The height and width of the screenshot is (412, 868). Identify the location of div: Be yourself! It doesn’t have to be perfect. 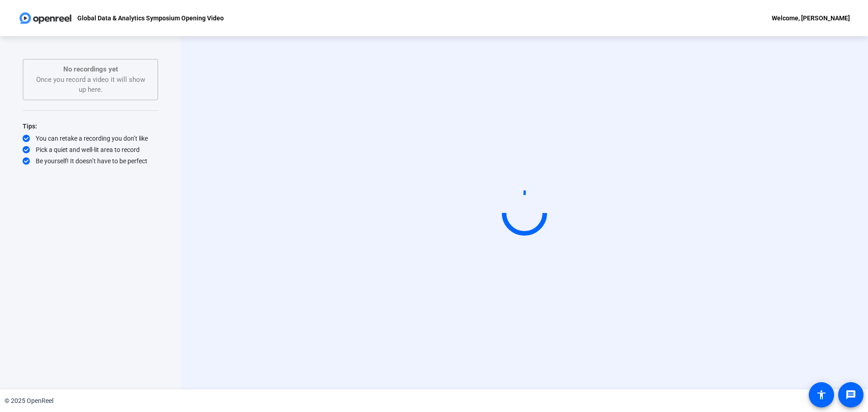
(91, 161).